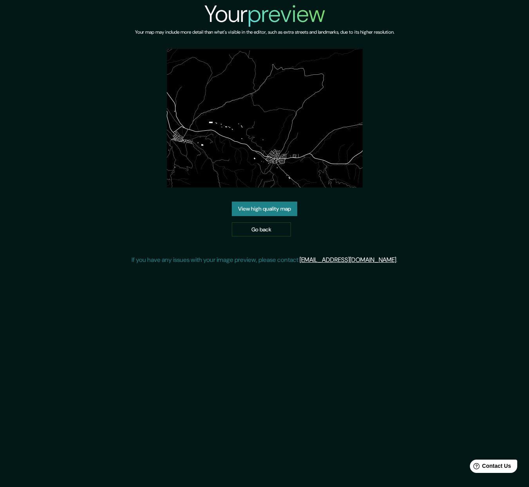 The image size is (529, 487). Describe the element at coordinates (264, 260) in the screenshot. I see `p: If you have any issues with your image preview, please contact .` at that location.